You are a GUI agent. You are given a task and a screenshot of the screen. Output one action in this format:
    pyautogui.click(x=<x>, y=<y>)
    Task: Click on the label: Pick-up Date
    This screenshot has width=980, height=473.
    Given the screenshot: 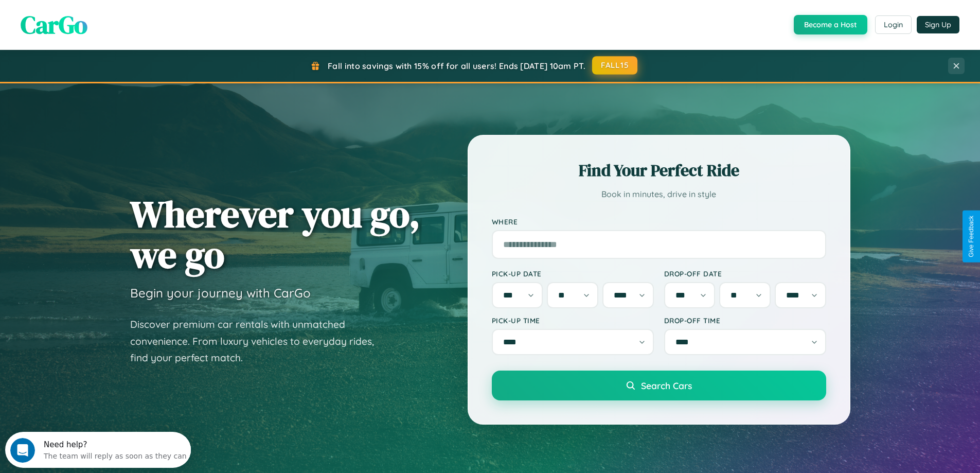 What is the action you would take?
    pyautogui.click(x=573, y=273)
    